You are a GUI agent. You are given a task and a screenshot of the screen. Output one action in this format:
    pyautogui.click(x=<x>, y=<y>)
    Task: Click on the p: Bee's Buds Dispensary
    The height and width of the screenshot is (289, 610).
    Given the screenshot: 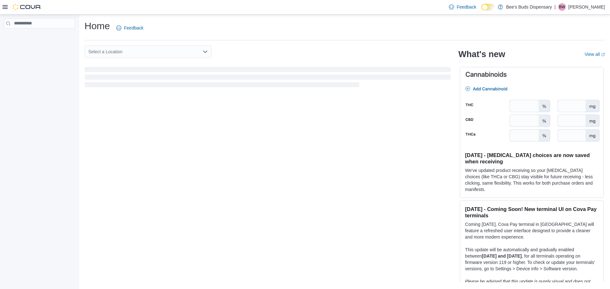 What is the action you would take?
    pyautogui.click(x=529, y=7)
    